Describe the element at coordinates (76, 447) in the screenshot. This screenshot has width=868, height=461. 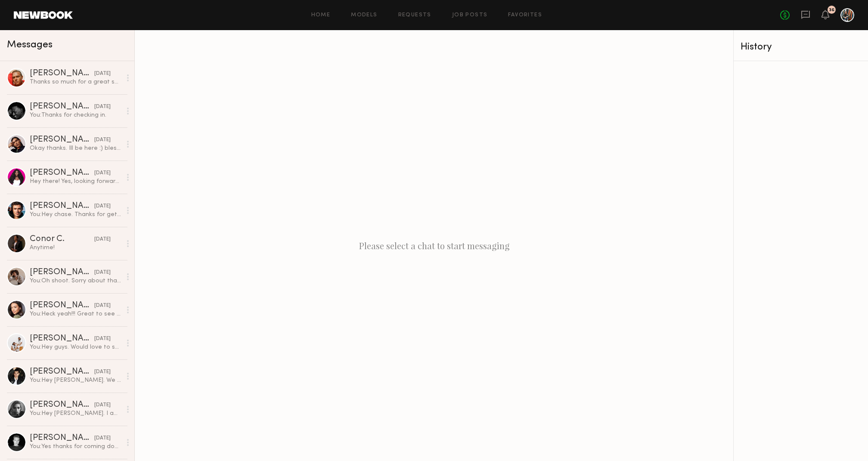
I see `div: You: Yes thanks for coming down!!!` at that location.